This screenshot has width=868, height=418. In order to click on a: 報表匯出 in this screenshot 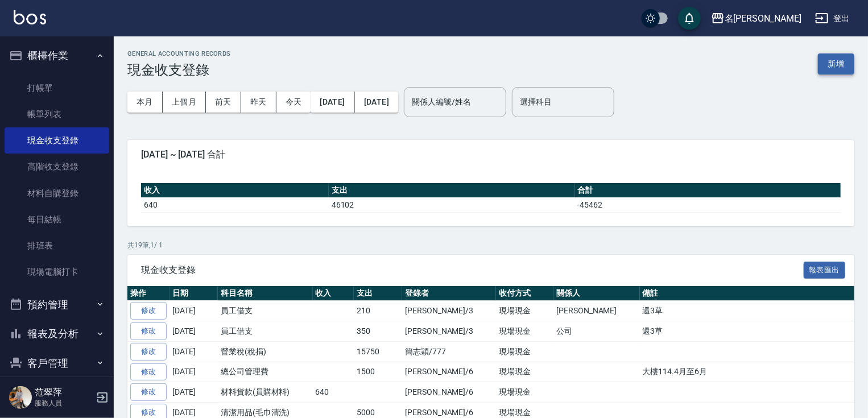, I will do `click(825, 269)`.